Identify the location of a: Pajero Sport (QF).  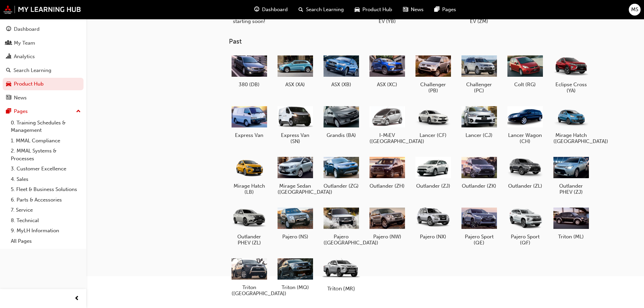
(525, 226).